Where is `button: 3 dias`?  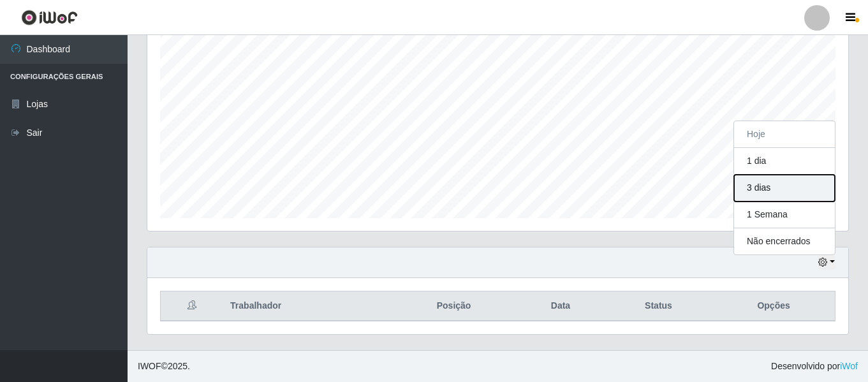
button: 3 dias is located at coordinates (784, 188).